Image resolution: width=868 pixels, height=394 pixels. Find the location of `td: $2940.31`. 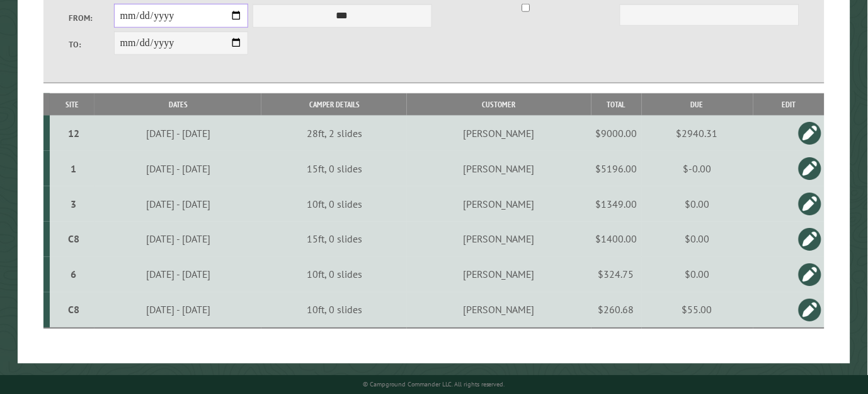

td: $2940.31 is located at coordinates (698, 133).